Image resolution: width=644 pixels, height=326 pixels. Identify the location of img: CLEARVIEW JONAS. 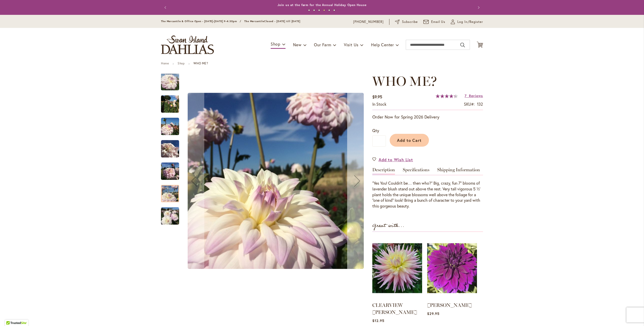
(397, 268).